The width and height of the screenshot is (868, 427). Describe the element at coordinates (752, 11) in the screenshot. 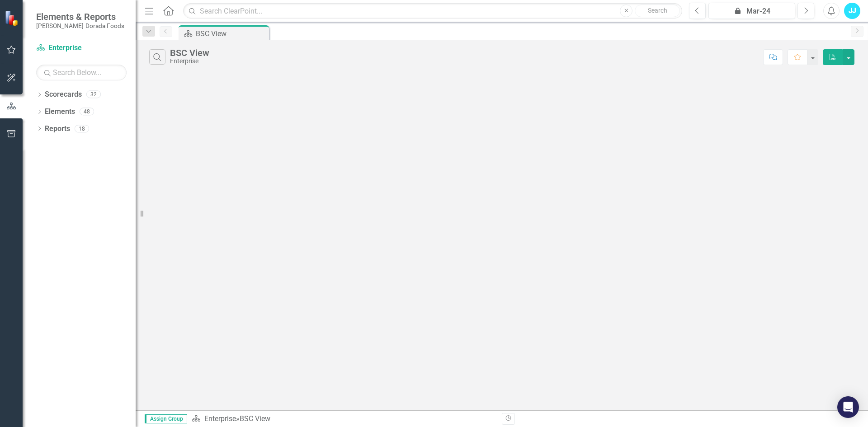

I see `button: Mar-24` at that location.